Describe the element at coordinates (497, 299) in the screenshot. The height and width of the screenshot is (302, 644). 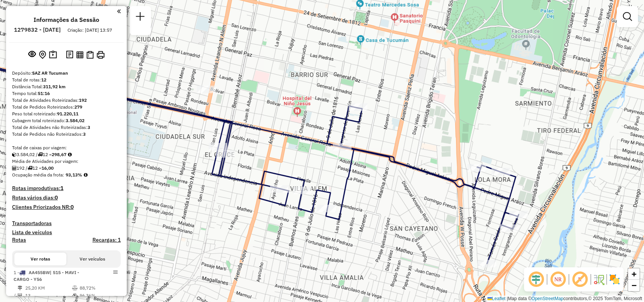
I see `a: Leaflet` at that location.